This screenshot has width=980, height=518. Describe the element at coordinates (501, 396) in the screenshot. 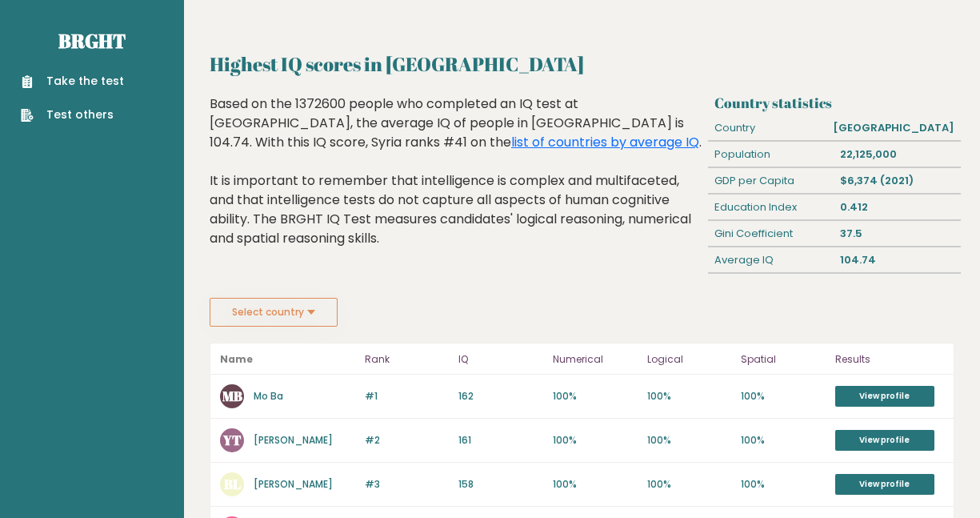

I see `p: 162` at that location.